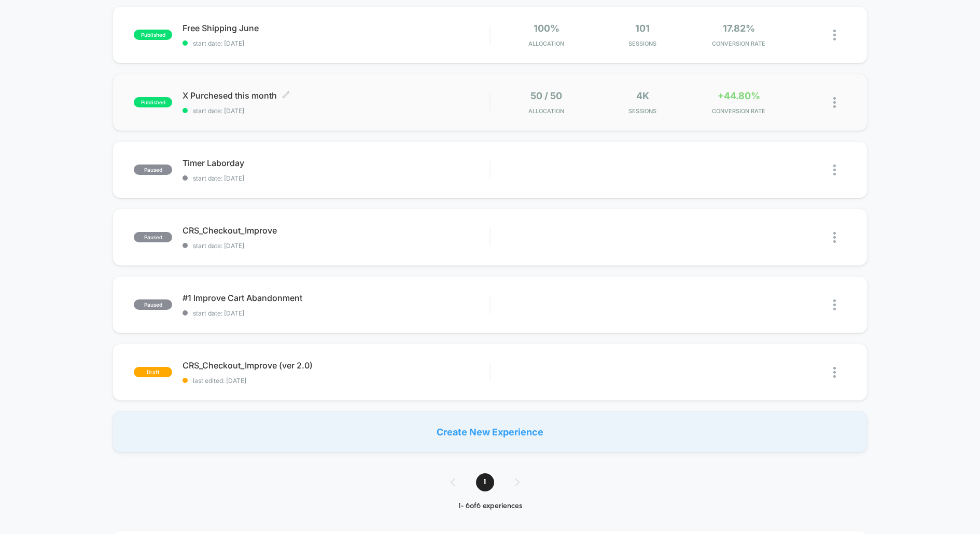  What do you see at coordinates (337, 163) in the screenshot?
I see `span: Timer Laborday` at bounding box center [337, 163].